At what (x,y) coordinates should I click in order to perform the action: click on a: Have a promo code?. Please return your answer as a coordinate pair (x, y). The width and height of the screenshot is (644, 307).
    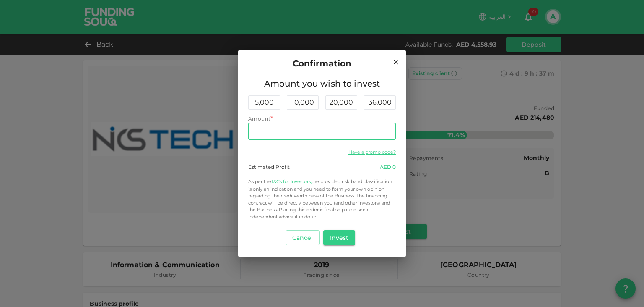
    Looking at the image, I should click on (372, 152).